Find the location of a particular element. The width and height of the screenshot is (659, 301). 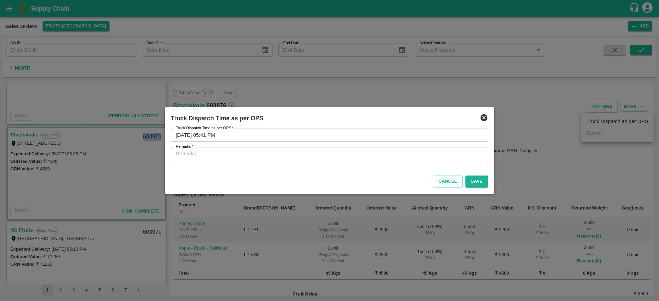

input: Choose date, selected date is Sep 3, 2025 is located at coordinates (327, 135).